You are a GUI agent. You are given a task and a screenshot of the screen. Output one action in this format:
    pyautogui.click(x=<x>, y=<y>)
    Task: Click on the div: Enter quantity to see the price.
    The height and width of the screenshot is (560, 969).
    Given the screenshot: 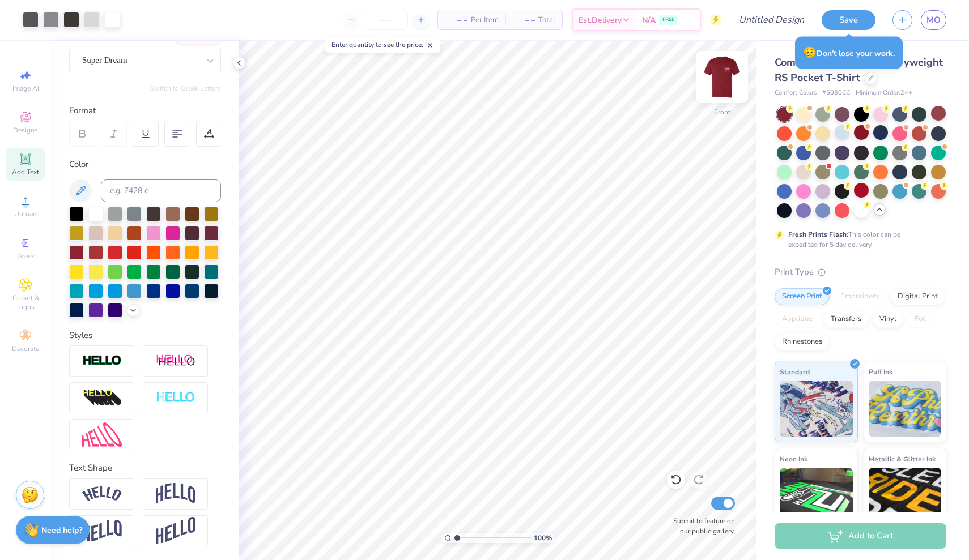 What is the action you would take?
    pyautogui.click(x=383, y=45)
    